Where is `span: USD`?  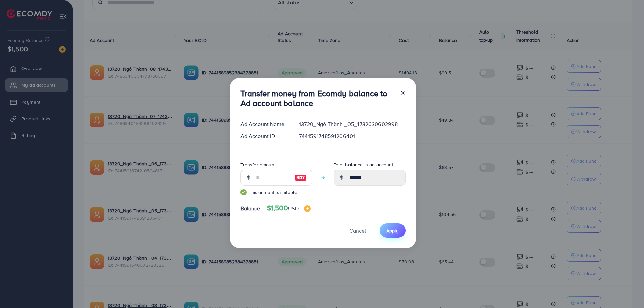
span: USD is located at coordinates (293, 209).